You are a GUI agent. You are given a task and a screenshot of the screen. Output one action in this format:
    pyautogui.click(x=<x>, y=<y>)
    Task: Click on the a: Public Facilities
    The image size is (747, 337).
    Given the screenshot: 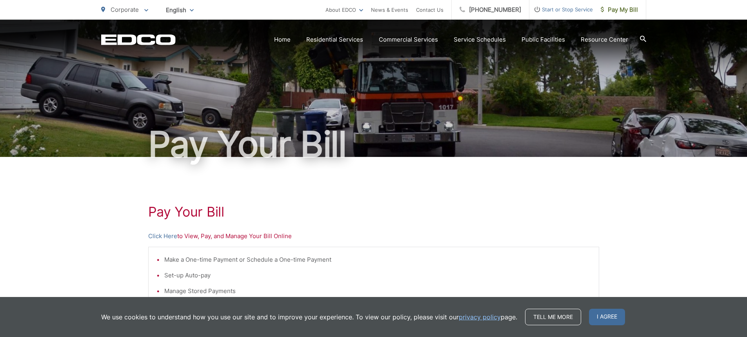 What is the action you would take?
    pyautogui.click(x=543, y=40)
    